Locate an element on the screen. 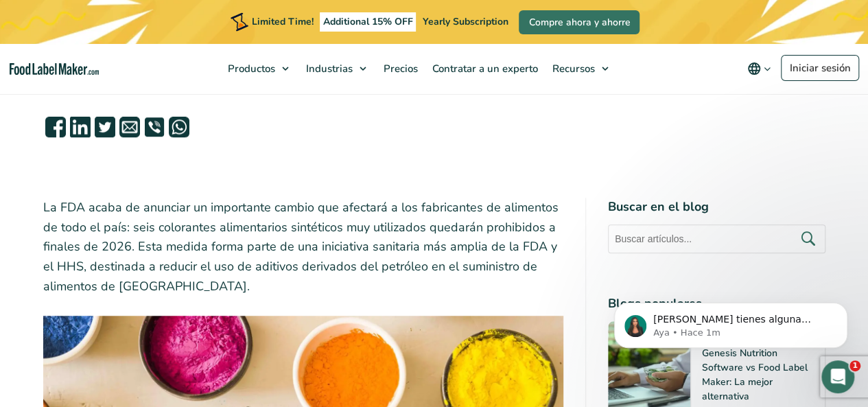 This screenshot has width=868, height=407. a: Precios is located at coordinates (399, 69).